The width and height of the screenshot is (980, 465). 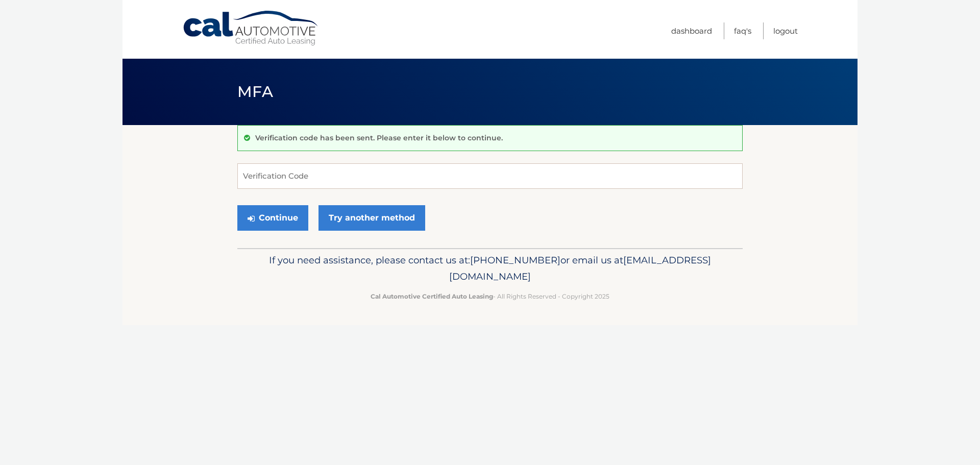 What do you see at coordinates (490, 176) in the screenshot?
I see `input: Verification Code` at bounding box center [490, 176].